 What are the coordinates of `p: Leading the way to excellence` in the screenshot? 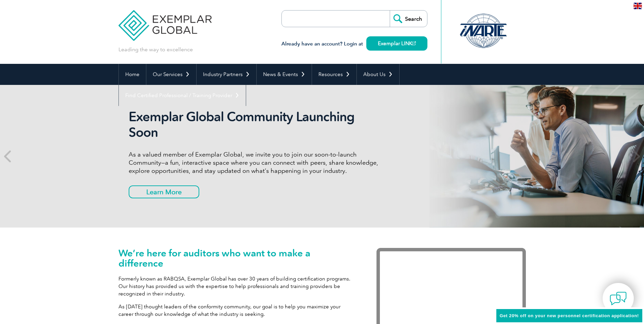 It's located at (156, 50).